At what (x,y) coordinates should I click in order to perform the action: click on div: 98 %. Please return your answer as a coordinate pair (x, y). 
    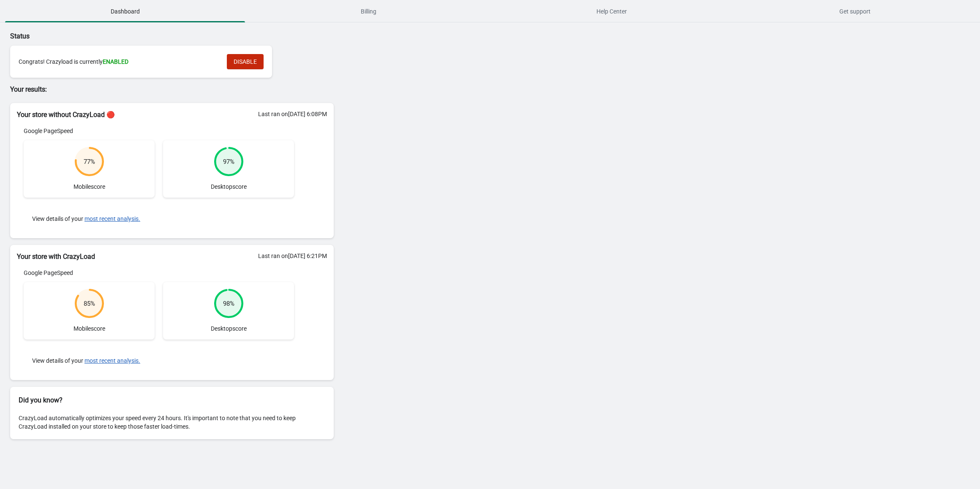
    Looking at the image, I should click on (229, 303).